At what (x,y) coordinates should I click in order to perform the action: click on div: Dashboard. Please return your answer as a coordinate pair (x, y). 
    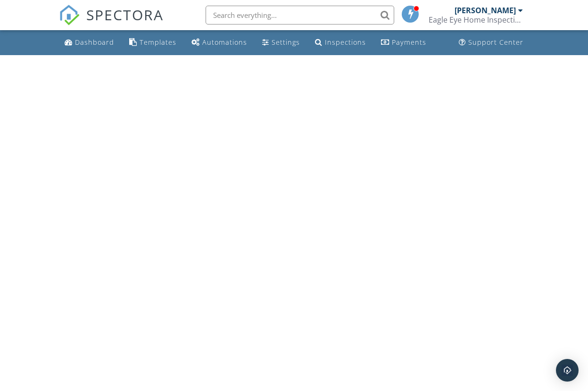
    Looking at the image, I should click on (94, 42).